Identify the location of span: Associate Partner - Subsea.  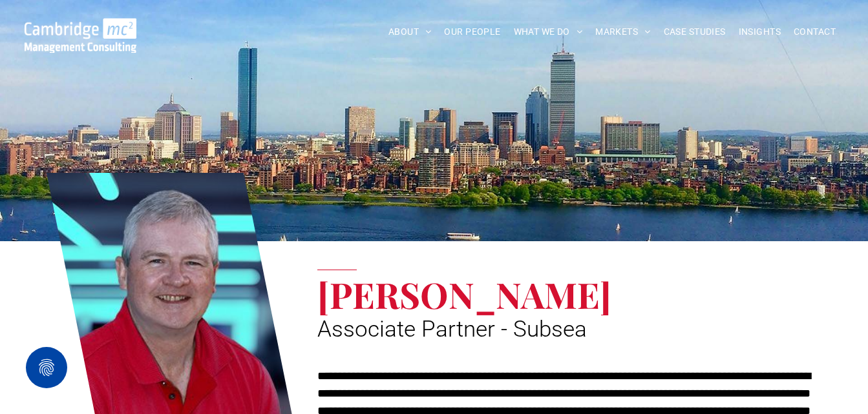
(452, 329).